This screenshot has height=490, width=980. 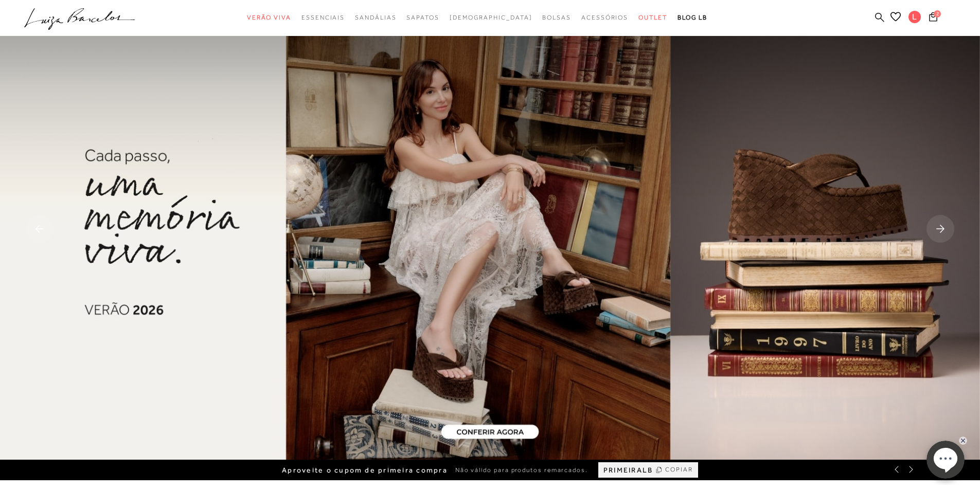 I want to click on span: Acessórios, so click(x=604, y=18).